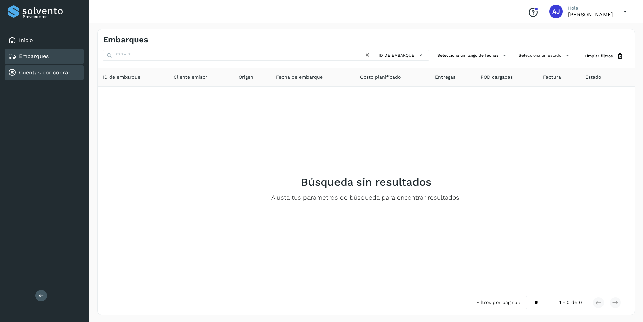 The image size is (643, 322). Describe the element at coordinates (590, 14) in the screenshot. I see `p: Abraham Juarez Medrano` at that location.